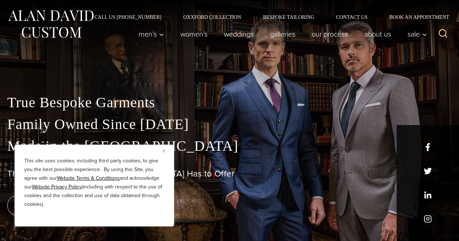  Describe the element at coordinates (443, 34) in the screenshot. I see `button: View Search Form` at that location.